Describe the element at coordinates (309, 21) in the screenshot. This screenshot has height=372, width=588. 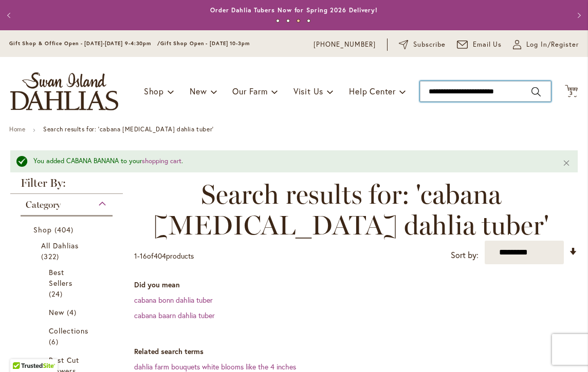
I see `button: 4 of 4` at that location.